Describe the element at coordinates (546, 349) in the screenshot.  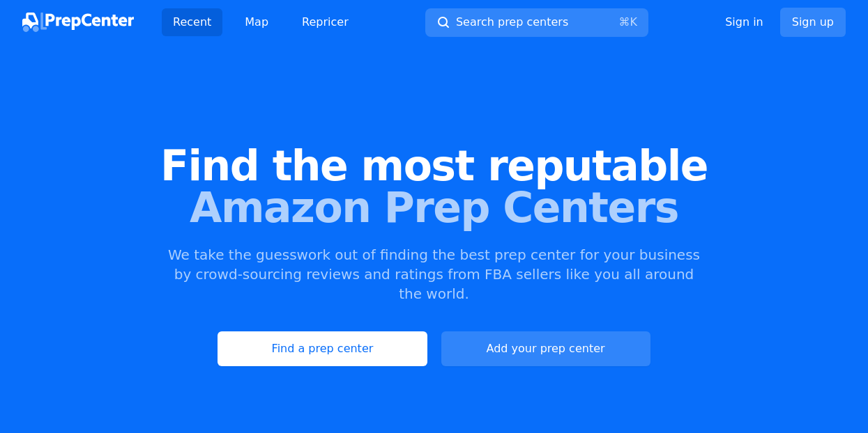
I see `a: Add your prep center` at that location.